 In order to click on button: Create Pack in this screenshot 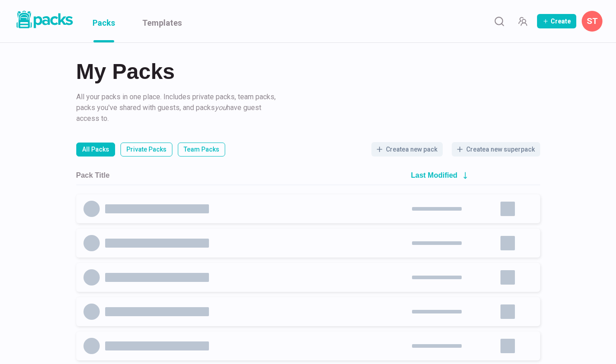, I will do `click(556, 21)`.